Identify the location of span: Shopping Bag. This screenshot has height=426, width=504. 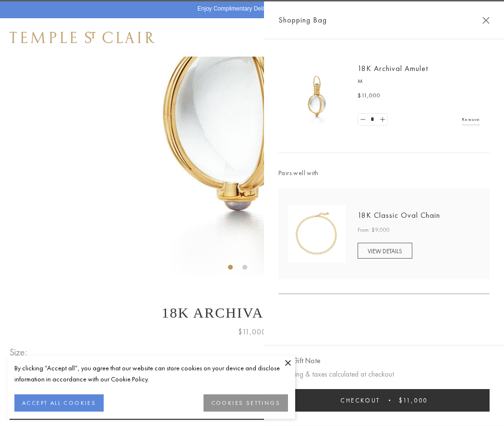
(302, 20).